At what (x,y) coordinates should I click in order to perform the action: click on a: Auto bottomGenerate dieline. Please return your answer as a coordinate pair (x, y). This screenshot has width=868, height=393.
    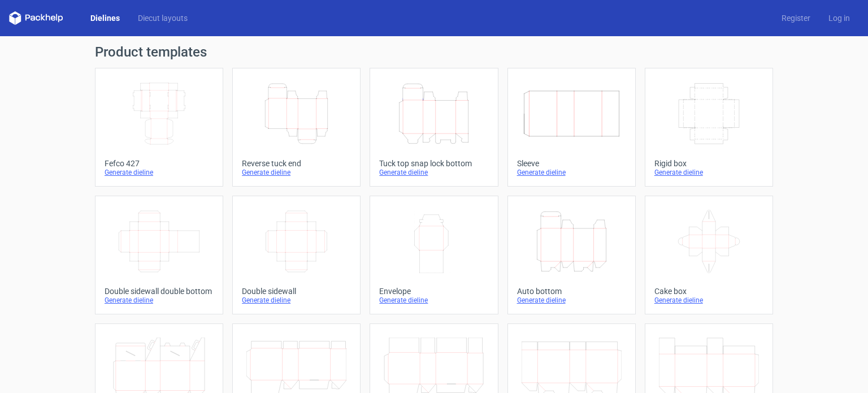
    Looking at the image, I should click on (571, 255).